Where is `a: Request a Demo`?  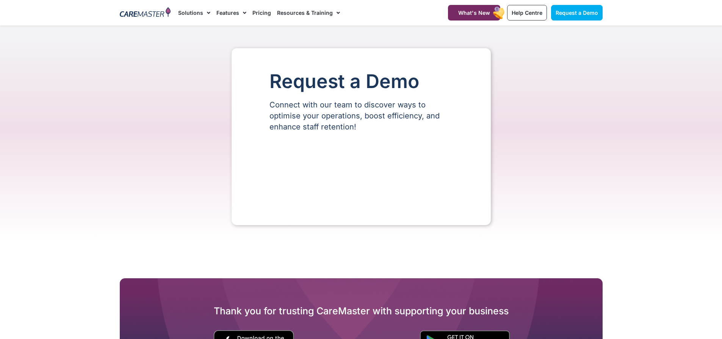 a: Request a Demo is located at coordinates (577, 13).